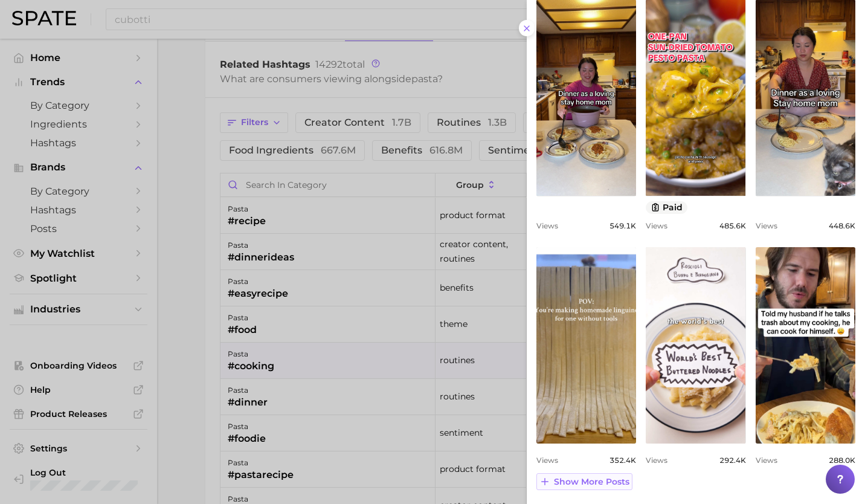  I want to click on span: 448.6k, so click(842, 225).